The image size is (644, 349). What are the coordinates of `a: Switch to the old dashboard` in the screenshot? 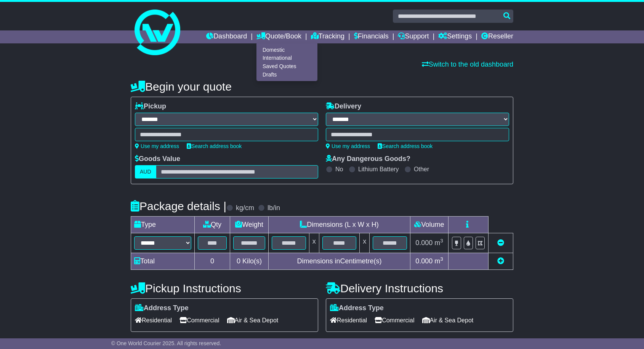 It's located at (468, 64).